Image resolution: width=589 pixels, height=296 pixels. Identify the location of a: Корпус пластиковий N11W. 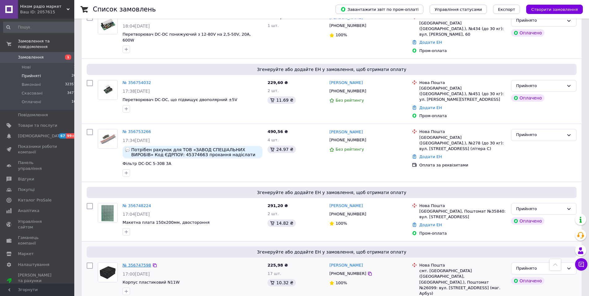
(151, 282).